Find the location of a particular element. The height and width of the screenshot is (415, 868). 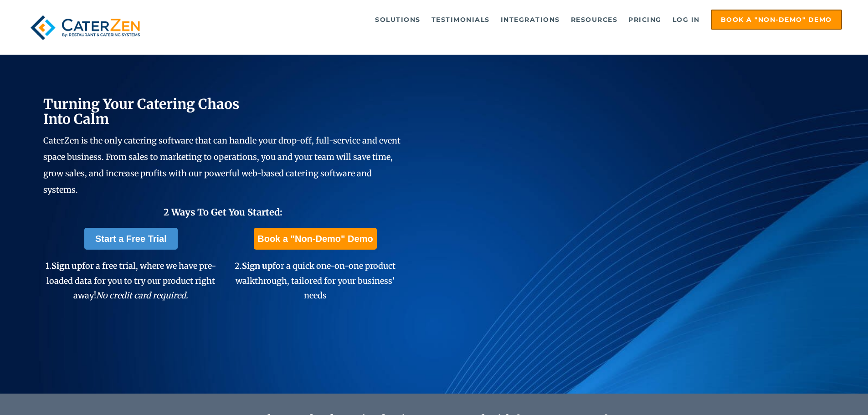

a: Integrations is located at coordinates (530, 19).